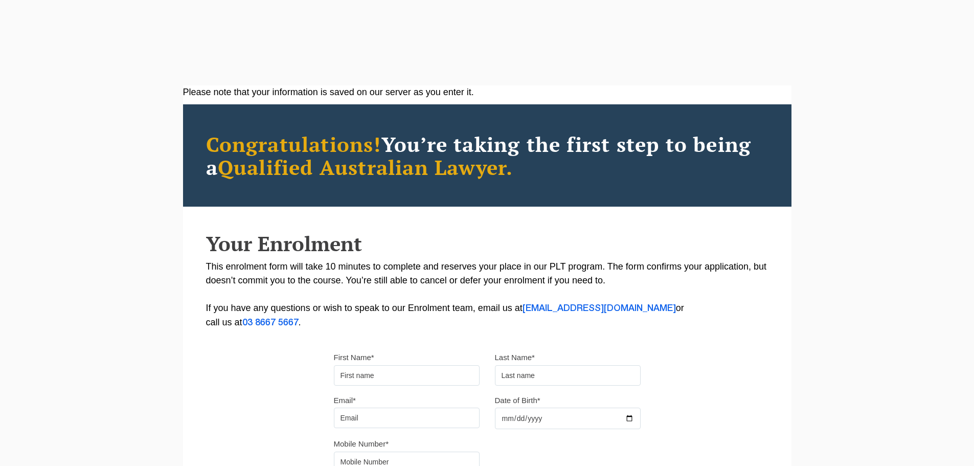  What do you see at coordinates (293, 144) in the screenshot?
I see `span: Congratulations!` at bounding box center [293, 144].